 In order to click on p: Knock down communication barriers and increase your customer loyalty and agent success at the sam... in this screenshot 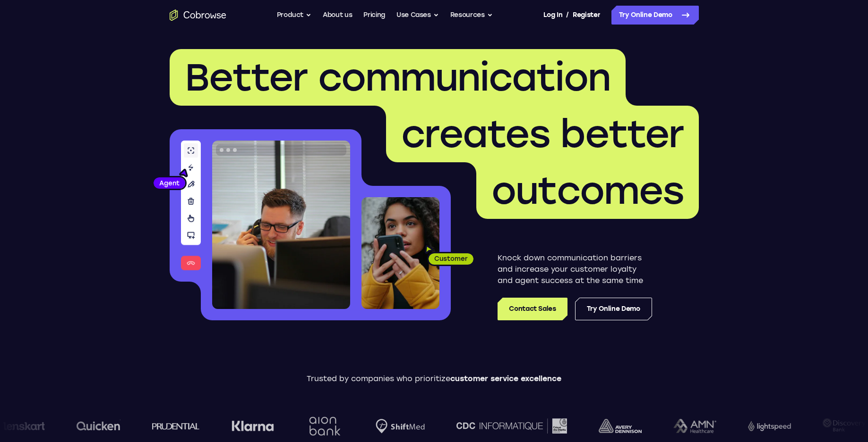, I will do `click(574, 269)`.